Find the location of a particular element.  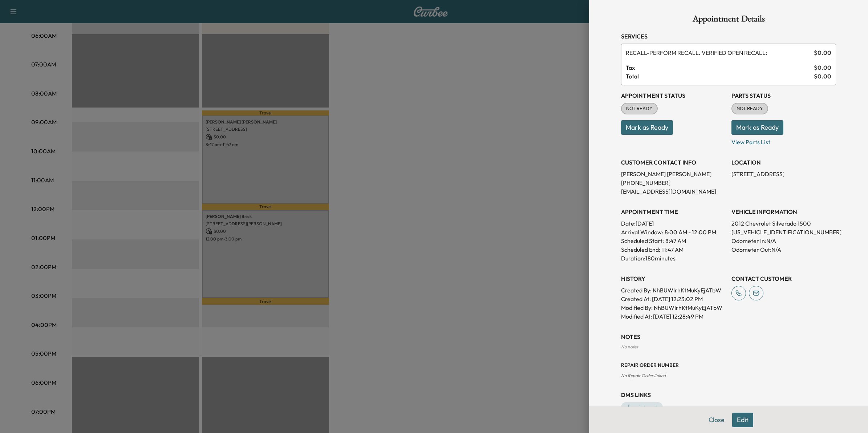

p: Modified By : NhBUWIrhKtMuKyEjATbW is located at coordinates (673, 308).